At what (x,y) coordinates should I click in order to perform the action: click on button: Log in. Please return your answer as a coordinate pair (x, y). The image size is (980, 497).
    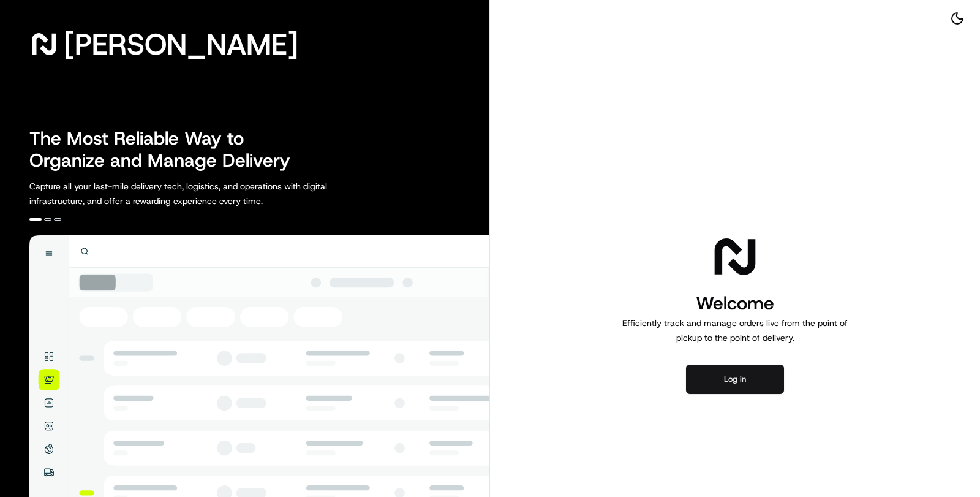
    Looking at the image, I should click on (735, 380).